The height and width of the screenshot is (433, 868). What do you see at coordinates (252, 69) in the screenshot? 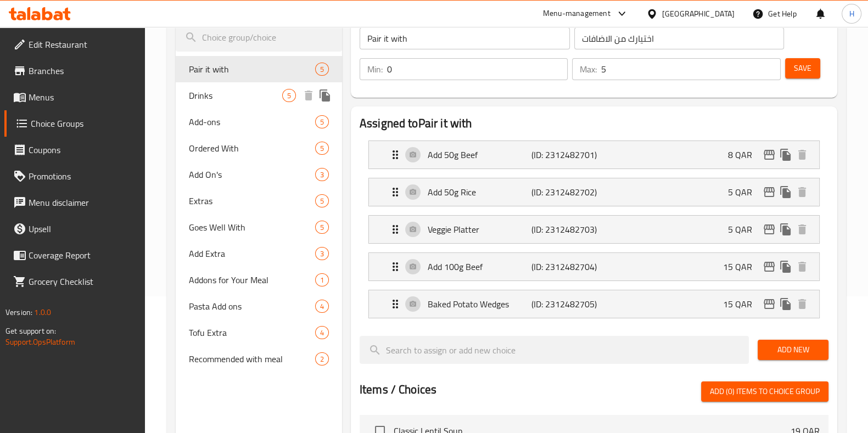
I see `span: Pair it with` at bounding box center [252, 69].